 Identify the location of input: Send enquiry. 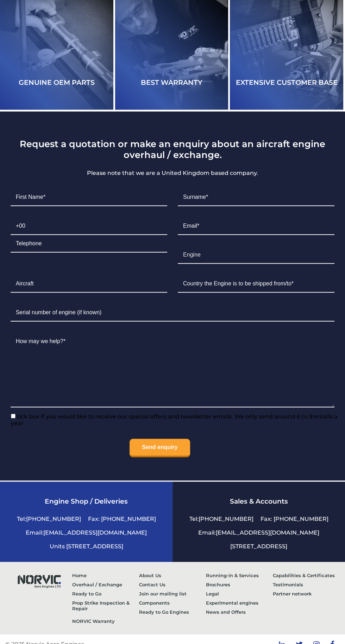
(159, 448).